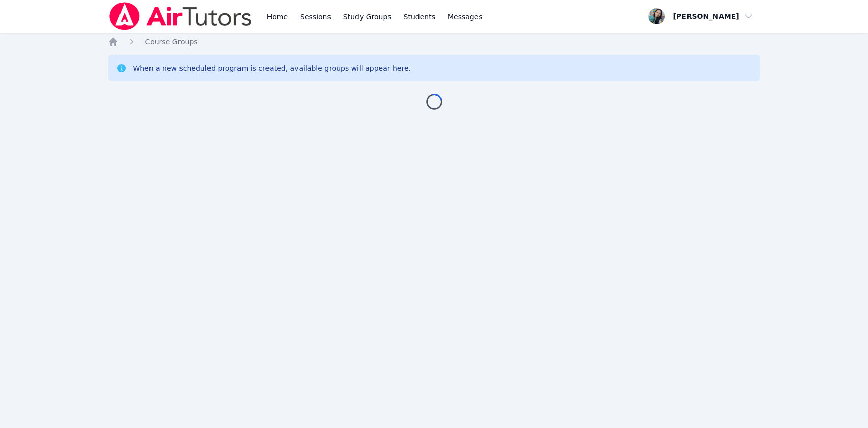  Describe the element at coordinates (171, 41) in the screenshot. I see `span: Course Groups` at that location.